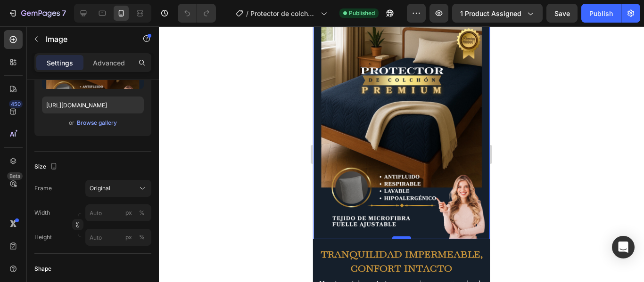 The width and height of the screenshot is (644, 282). What do you see at coordinates (283, 13) in the screenshot?
I see `span: Protector de colchón y almohadas Premium` at bounding box center [283, 13].